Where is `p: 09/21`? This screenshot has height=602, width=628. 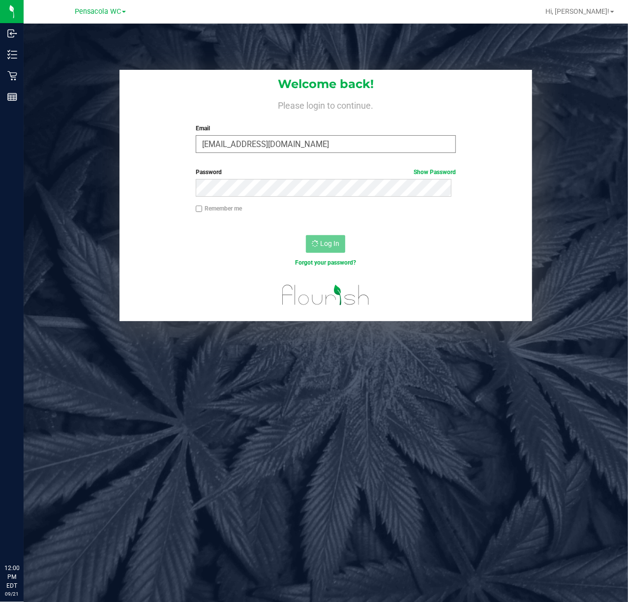 p: 09/21 is located at coordinates (12, 593).